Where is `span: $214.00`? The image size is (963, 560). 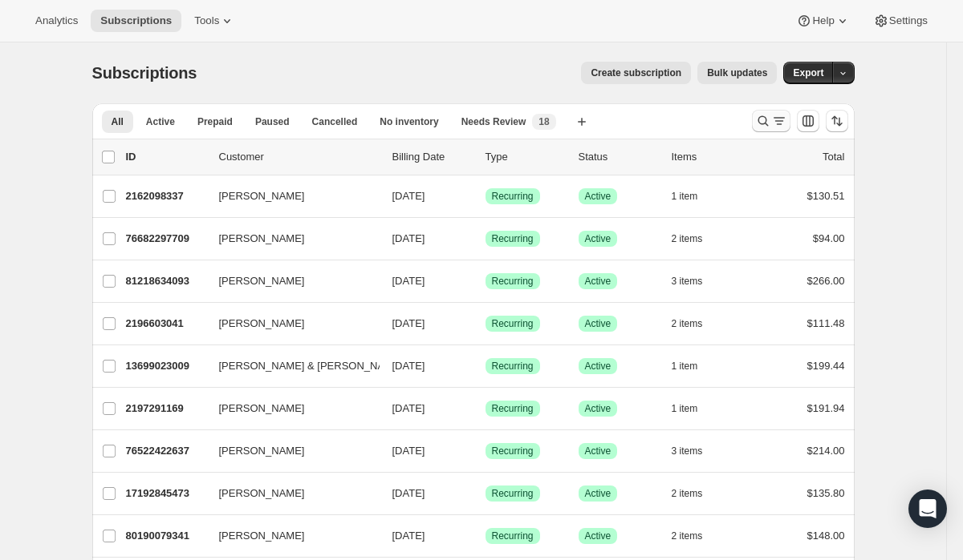
span: $214.00 is located at coordinates (825, 451).